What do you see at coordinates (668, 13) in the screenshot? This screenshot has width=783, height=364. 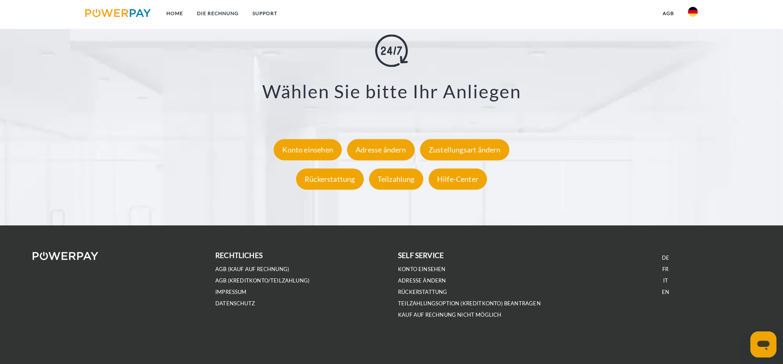 I see `a: agb` at bounding box center [668, 13].